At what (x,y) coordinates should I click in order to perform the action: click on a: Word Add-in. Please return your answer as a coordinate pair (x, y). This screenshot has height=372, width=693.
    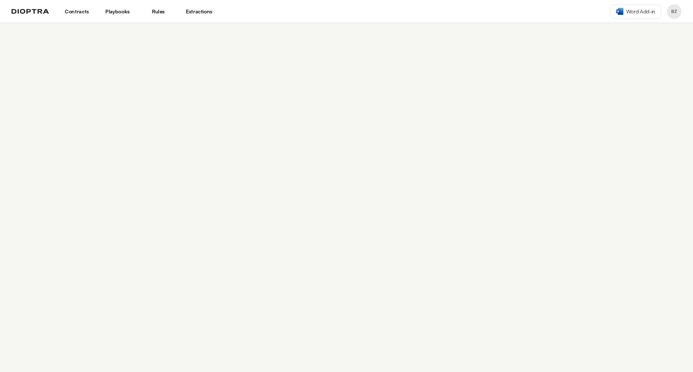
    Looking at the image, I should click on (636, 12).